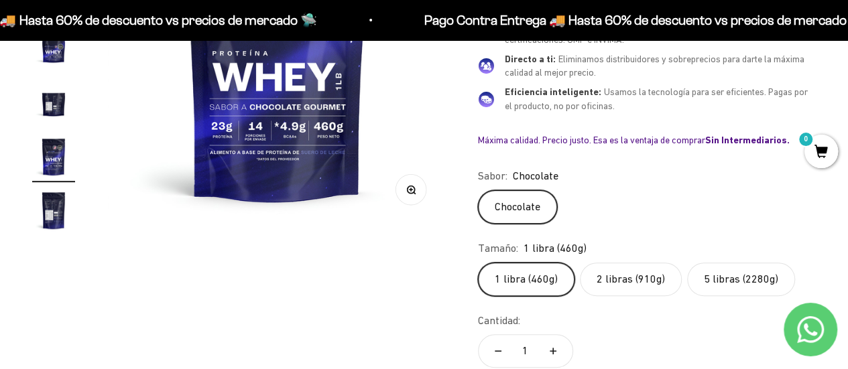  What do you see at coordinates (54, 213) in the screenshot?
I see `button: Ir al artículo 7` at bounding box center [54, 213].